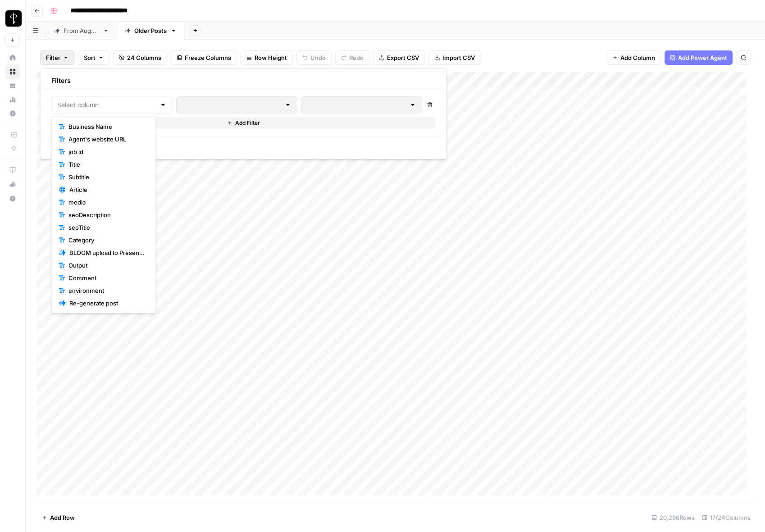  What do you see at coordinates (455, 58) in the screenshot?
I see `button: Import CSV` at bounding box center [455, 58].